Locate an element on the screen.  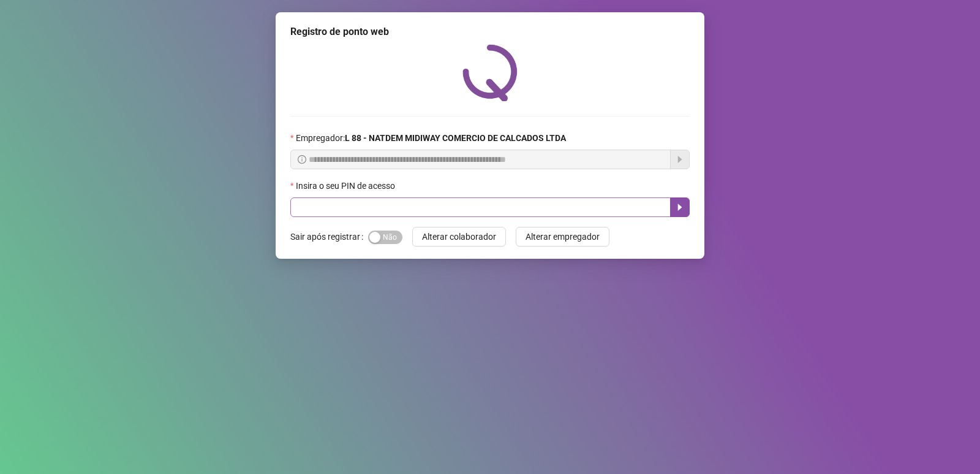
span: Alterar empregador is located at coordinates (563, 237).